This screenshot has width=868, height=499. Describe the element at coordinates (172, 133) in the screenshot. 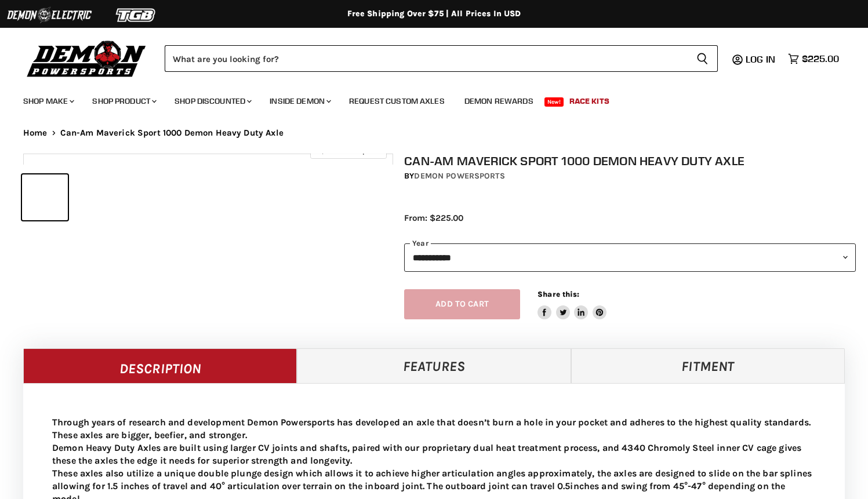

I see `span: Can-Am Maverick Sport 1000 Demon Heavy Duty Axle` at that location.